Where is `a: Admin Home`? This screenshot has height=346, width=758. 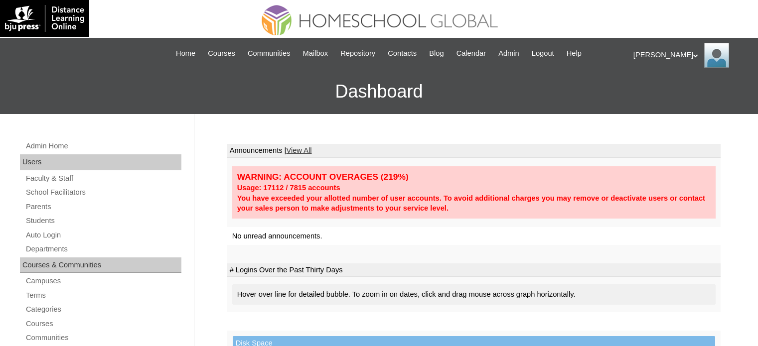 a: Admin Home is located at coordinates (103, 146).